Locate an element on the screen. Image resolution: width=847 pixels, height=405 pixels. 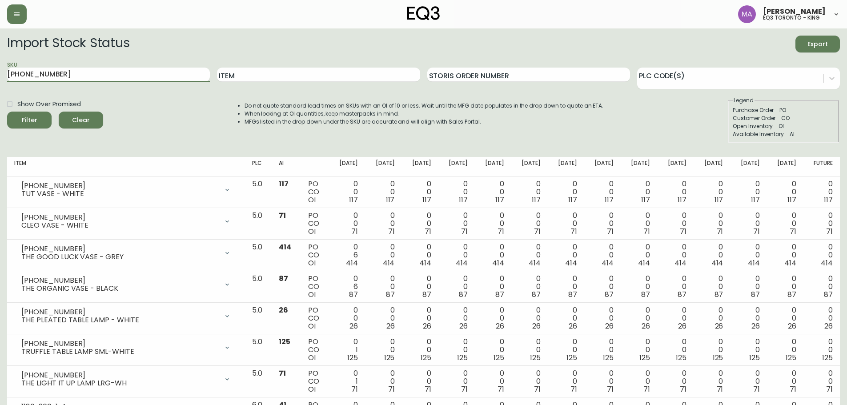
img: logo is located at coordinates (424, 13).